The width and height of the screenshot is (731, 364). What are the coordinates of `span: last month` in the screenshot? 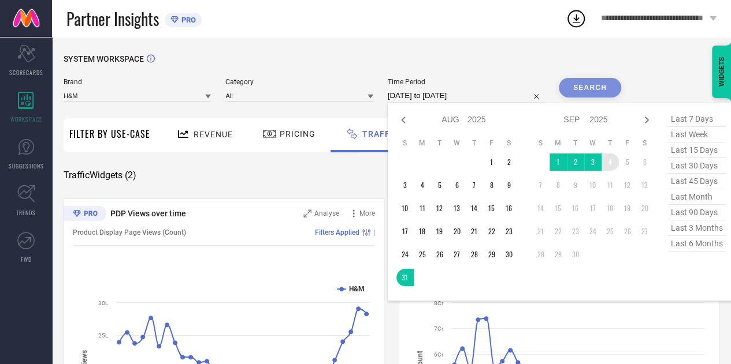 It's located at (697, 197).